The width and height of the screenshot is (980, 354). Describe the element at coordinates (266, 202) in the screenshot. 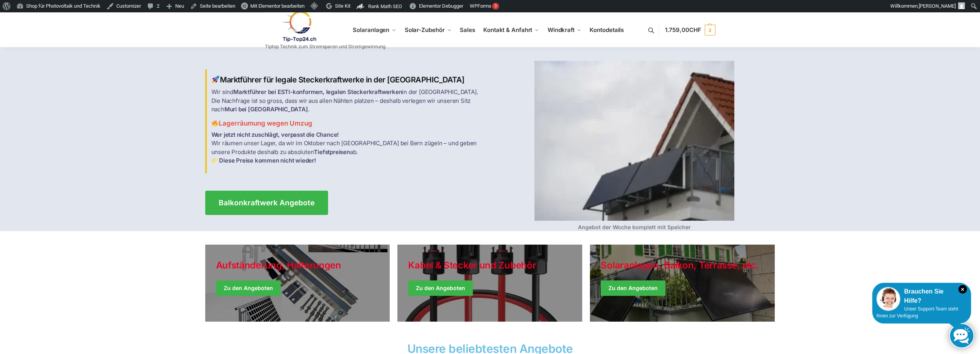

I see `a: Balkonkraftwerk Angebote` at that location.